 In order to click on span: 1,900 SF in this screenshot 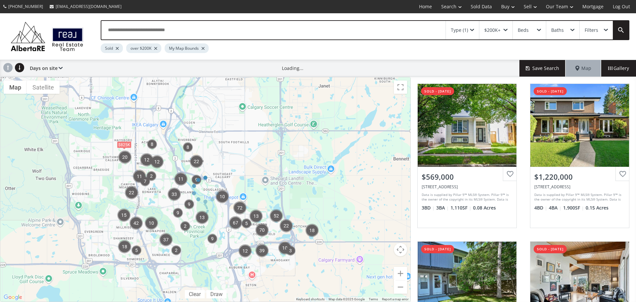, I will do `click(574, 208)`.